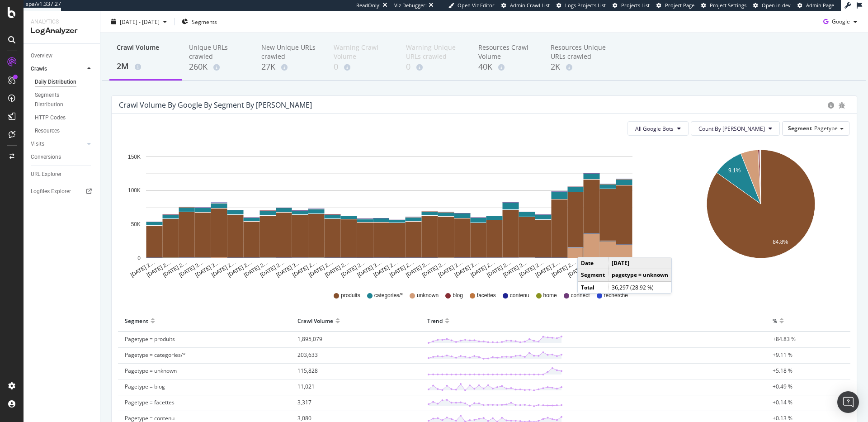 Image resolution: width=868 pixels, height=422 pixels. I want to click on div: Overview, so click(41, 56).